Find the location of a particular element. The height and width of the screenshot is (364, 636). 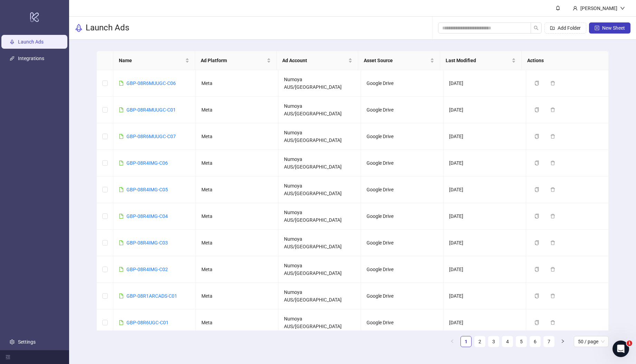

a: GBP-08R4IMG-C04 is located at coordinates (147, 216).